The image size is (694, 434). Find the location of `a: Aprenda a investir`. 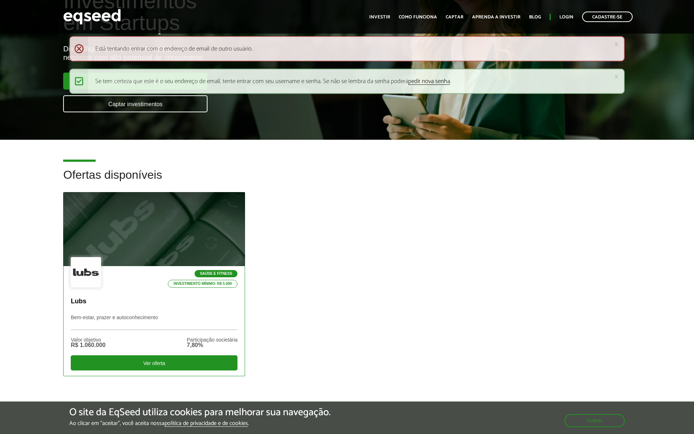

a: Aprenda a investir is located at coordinates (496, 17).